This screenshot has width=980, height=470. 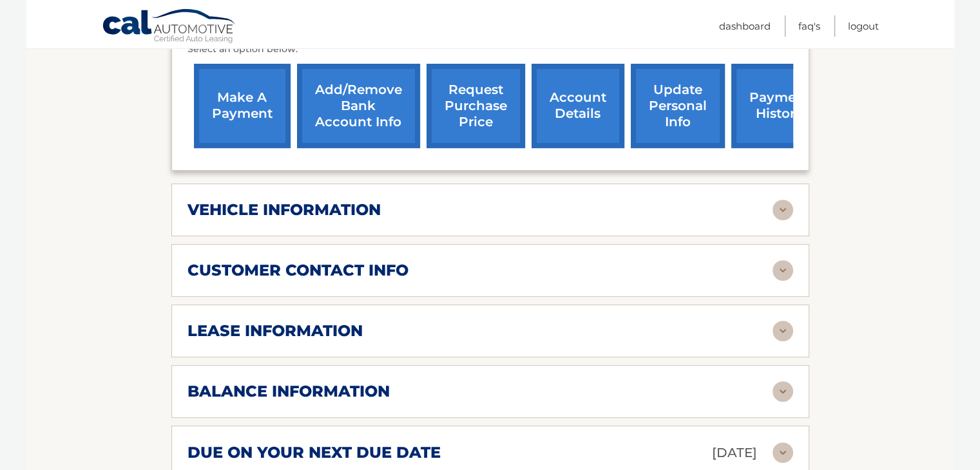 What do you see at coordinates (284, 209) in the screenshot?
I see `h2: vehicle information` at bounding box center [284, 209].